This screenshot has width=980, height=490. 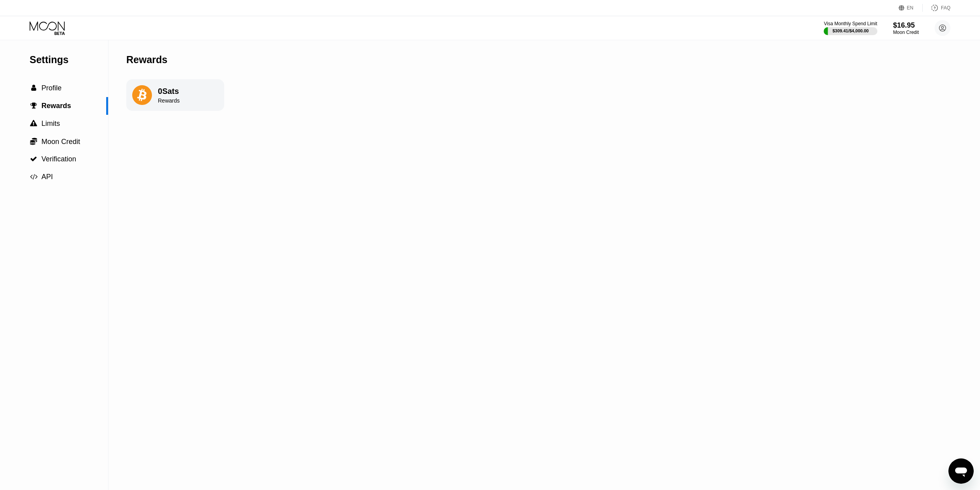 What do you see at coordinates (851, 31) in the screenshot?
I see `div: $309.41 / $4,000.00` at bounding box center [851, 31].